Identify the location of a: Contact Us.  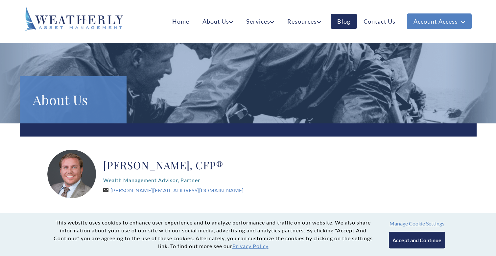
(379, 21).